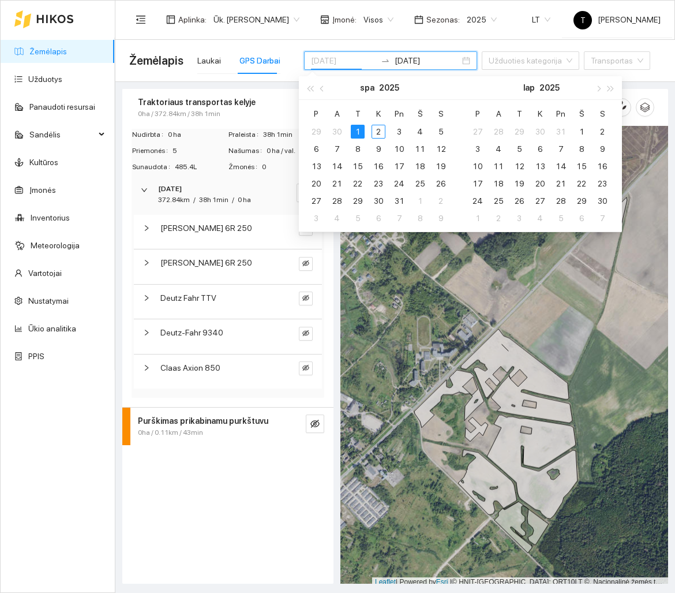  I want to click on button: 2025, so click(550, 88).